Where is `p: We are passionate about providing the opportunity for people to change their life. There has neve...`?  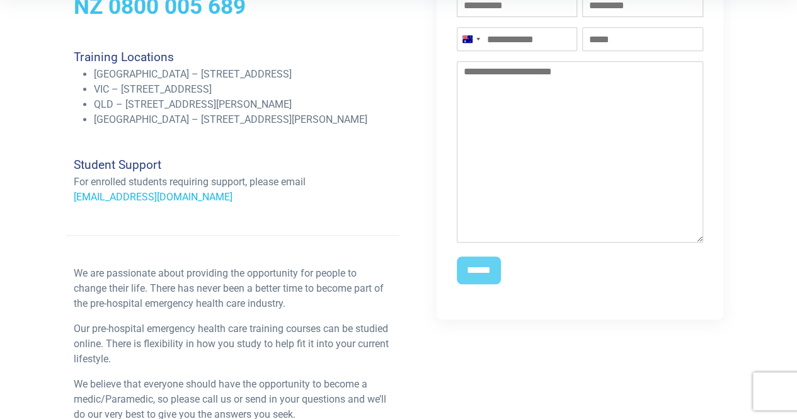
p: We are passionate about providing the opportunity for people to change their life. There has neve... is located at coordinates (232, 289).